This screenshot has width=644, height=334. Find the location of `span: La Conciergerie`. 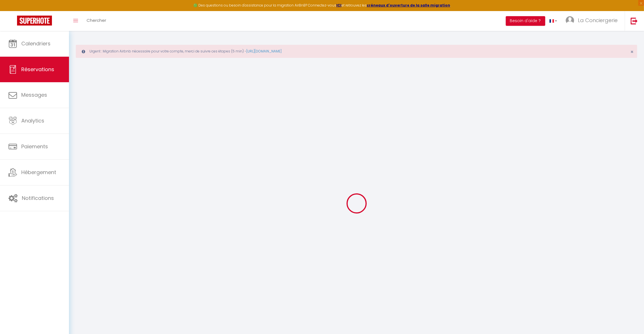

span: La Conciergerie is located at coordinates (598, 20).